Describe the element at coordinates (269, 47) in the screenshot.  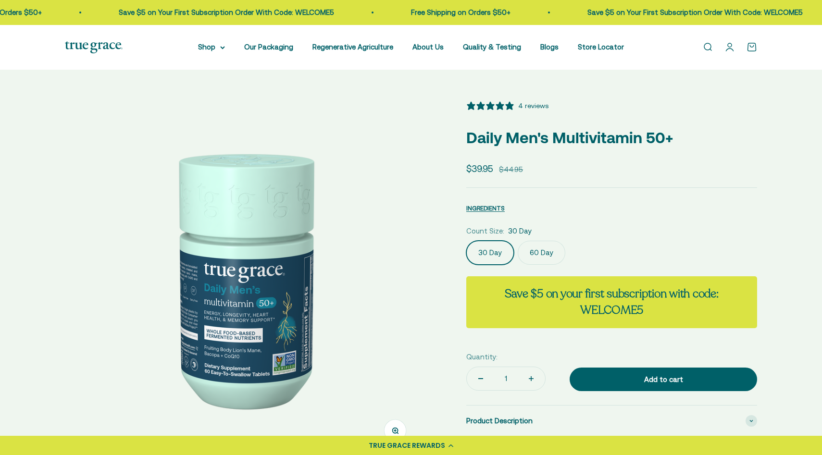
I see `a: Our Packaging` at that location.